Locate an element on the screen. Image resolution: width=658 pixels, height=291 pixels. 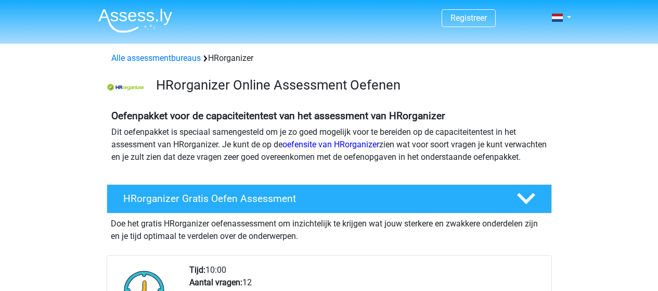
div: HRorganizer is located at coordinates (329, 58).